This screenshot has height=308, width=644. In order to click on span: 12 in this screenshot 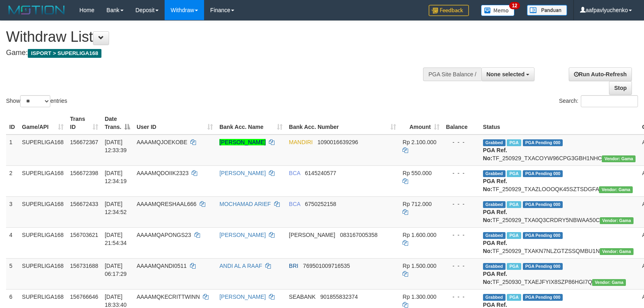, I will do `click(514, 5)`.